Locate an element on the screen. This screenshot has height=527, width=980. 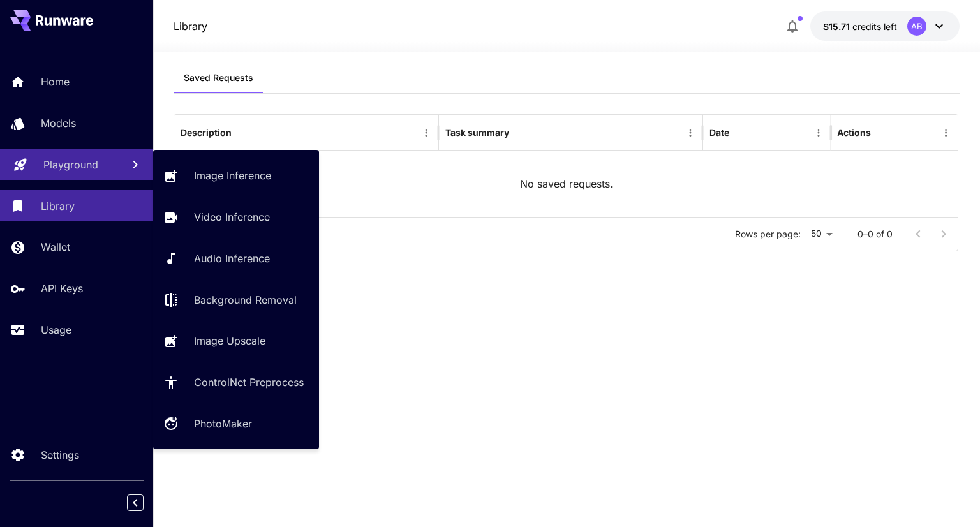
div: Actions is located at coordinates (854, 132).